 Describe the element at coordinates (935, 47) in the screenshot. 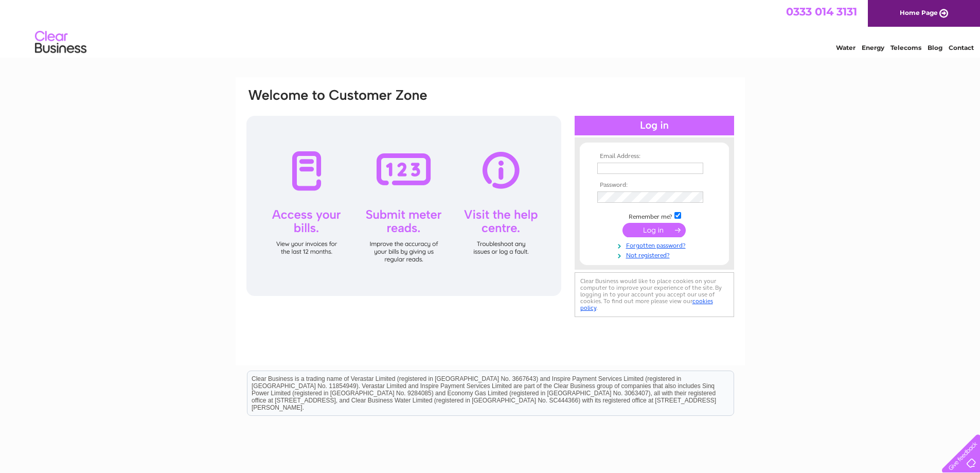

I see `a: Blog` at that location.